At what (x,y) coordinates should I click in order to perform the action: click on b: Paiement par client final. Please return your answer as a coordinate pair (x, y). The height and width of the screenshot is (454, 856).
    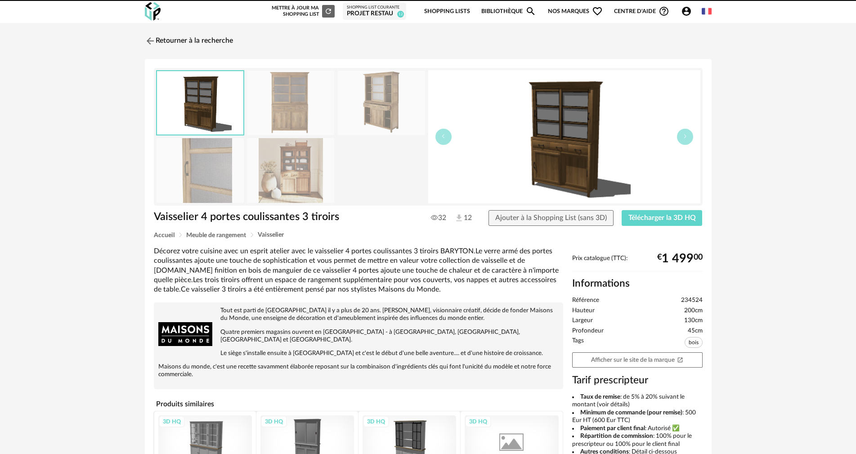
    Looking at the image, I should click on (613, 428).